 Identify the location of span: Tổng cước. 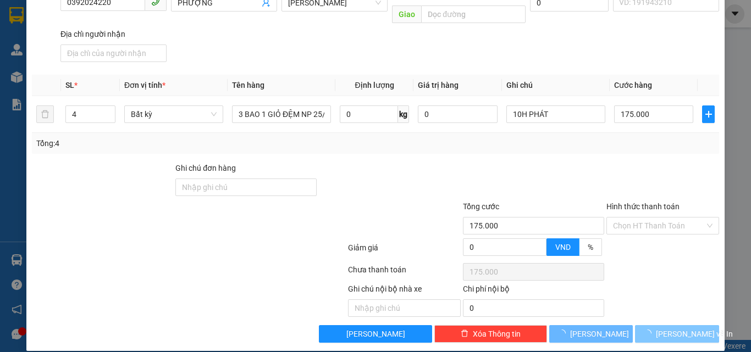
(481, 207).